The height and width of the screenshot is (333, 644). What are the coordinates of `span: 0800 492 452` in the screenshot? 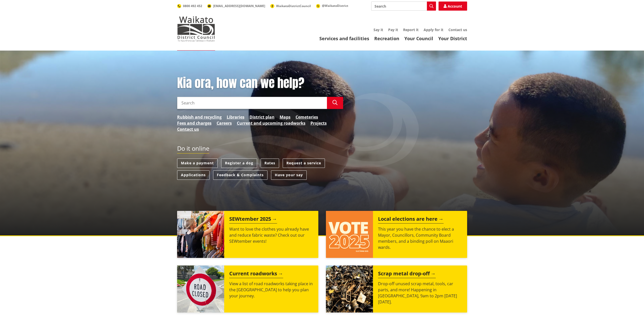 It's located at (193, 6).